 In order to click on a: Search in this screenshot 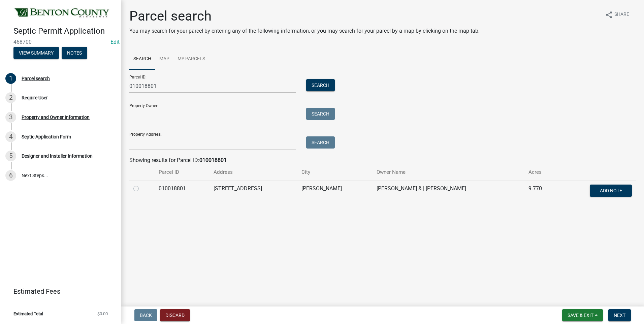, I will do `click(142, 59)`.